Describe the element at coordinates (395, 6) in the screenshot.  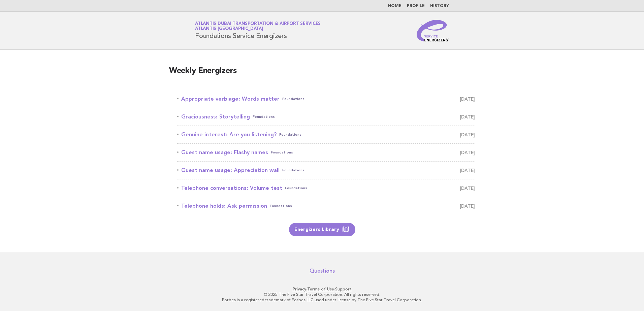
I see `a: Home` at that location.